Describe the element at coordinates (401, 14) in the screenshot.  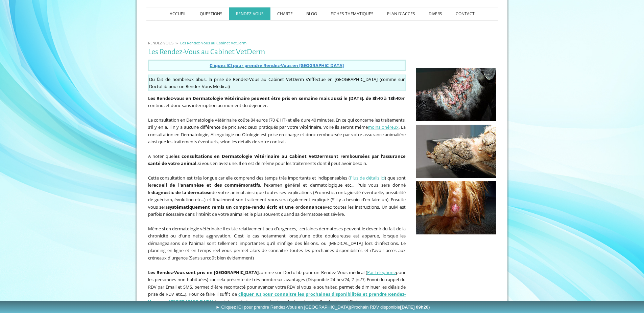
I see `a: PLAN D'ACCES` at that location.